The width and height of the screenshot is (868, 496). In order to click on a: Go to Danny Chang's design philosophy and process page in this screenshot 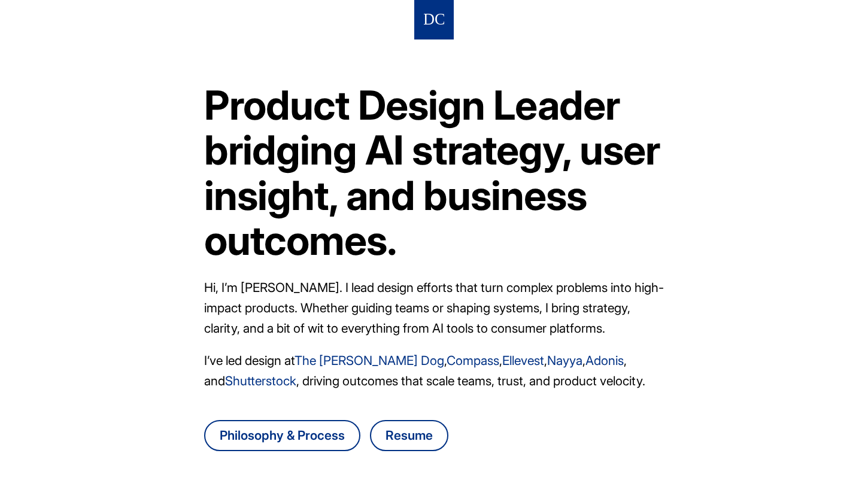, I will do `click(282, 436)`.